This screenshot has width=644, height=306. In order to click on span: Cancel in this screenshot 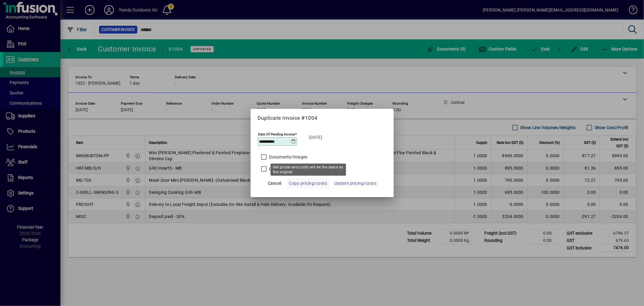, I will do `click(275, 183)`.